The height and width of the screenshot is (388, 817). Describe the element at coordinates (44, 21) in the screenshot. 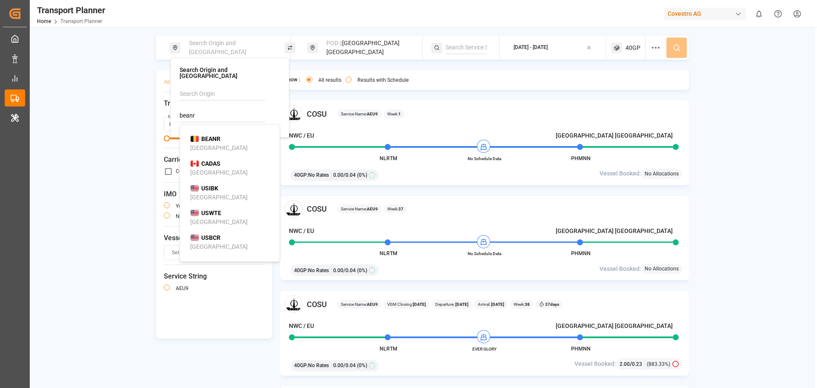

I see `a: Home` at that location.